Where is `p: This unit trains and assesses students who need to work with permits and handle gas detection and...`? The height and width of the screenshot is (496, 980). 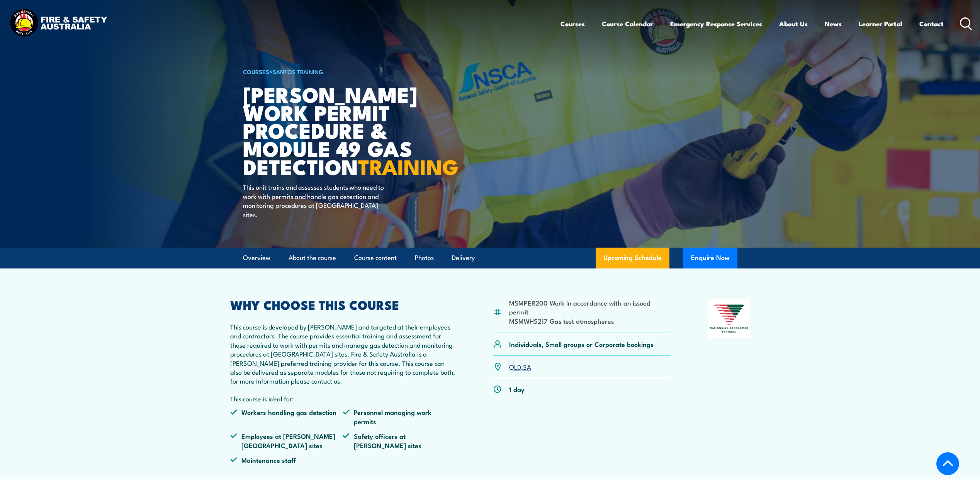
p: This unit trains and assesses students who need to work with permits and handle gas detection and... is located at coordinates (313, 200).